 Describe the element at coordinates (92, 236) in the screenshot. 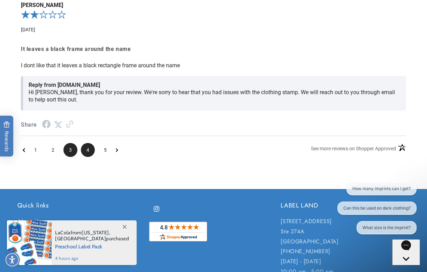

I see `span: from , purchased` at that location.